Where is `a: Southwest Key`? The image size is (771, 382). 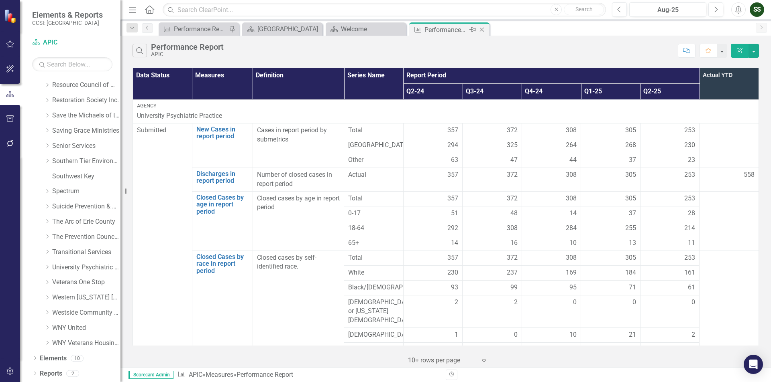
a: Southwest Key is located at coordinates (86, 177).